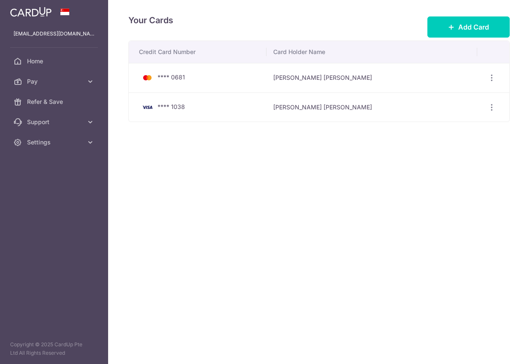 This screenshot has height=364, width=530. Describe the element at coordinates (55, 102) in the screenshot. I see `span: Refer & Save` at that location.